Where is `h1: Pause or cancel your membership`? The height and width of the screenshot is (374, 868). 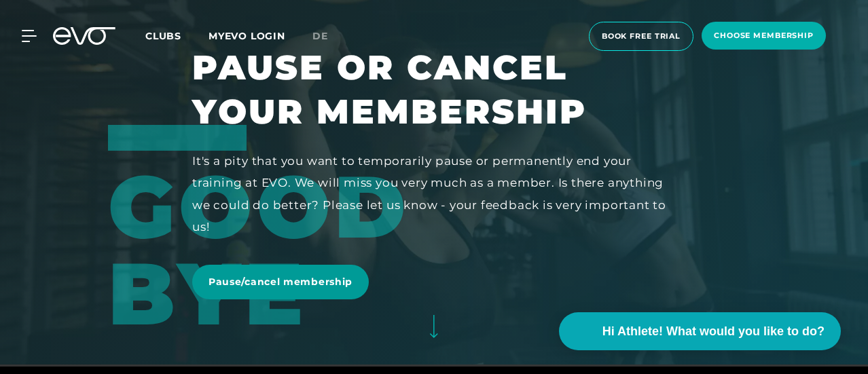
h1: Pause or cancel your membership is located at coordinates (434, 90).